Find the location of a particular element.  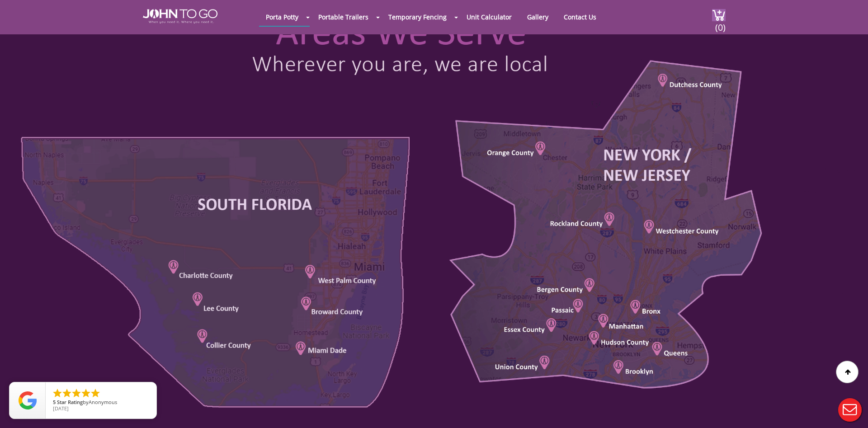

span: Star Rating is located at coordinates (70, 402).